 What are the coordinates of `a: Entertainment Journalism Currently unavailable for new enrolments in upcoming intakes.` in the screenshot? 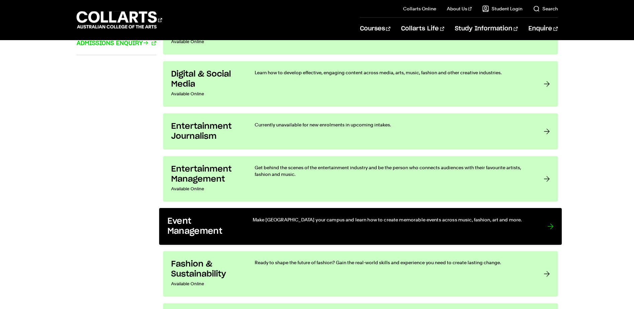 It's located at (360, 131).